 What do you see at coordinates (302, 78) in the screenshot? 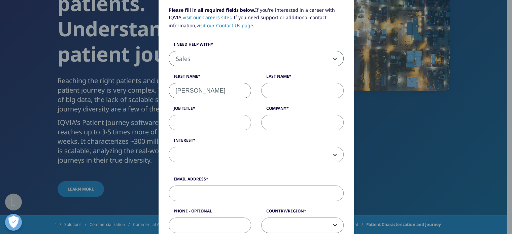
I see `label: Last Name` at bounding box center [302, 78].